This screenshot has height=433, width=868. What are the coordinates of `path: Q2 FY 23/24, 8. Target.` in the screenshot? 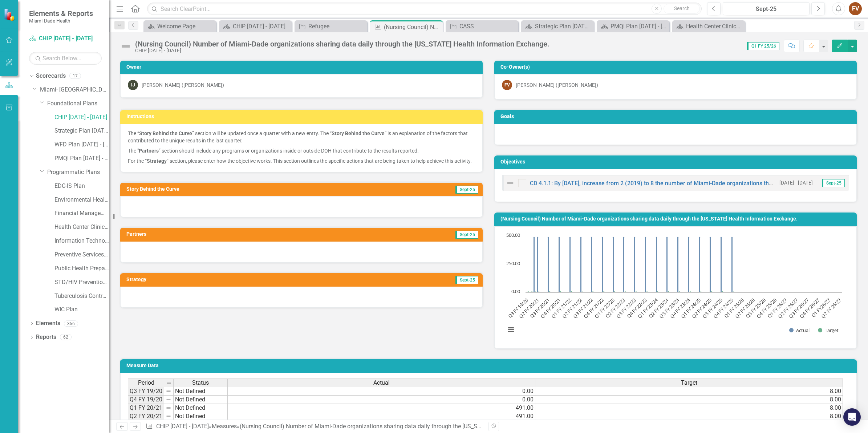 It's located at (669, 292).